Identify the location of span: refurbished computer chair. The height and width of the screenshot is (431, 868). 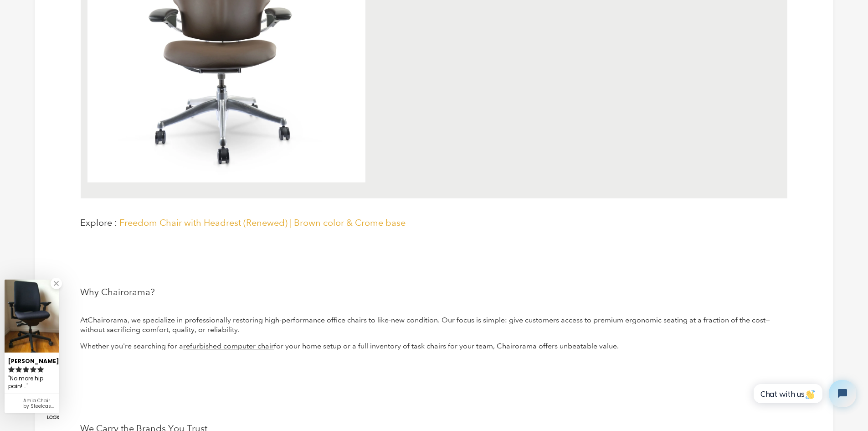
(228, 346).